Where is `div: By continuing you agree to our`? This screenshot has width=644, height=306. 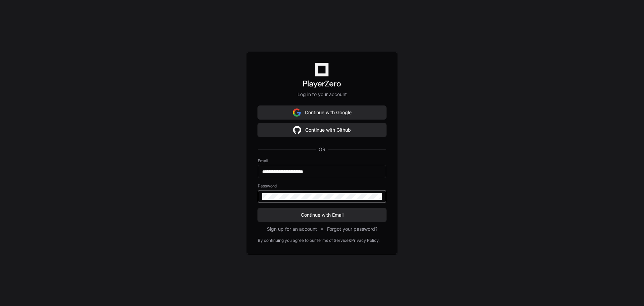 div: By continuing you agree to our is located at coordinates (287, 240).